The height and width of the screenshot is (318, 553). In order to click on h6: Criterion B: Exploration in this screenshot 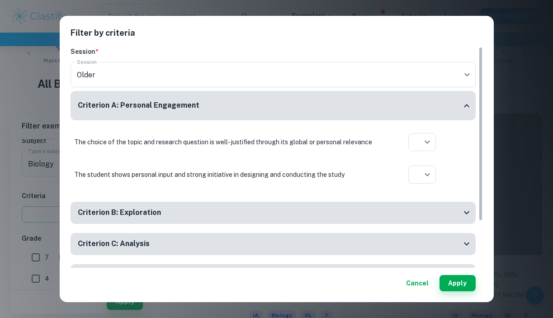, I will do `click(119, 212)`.